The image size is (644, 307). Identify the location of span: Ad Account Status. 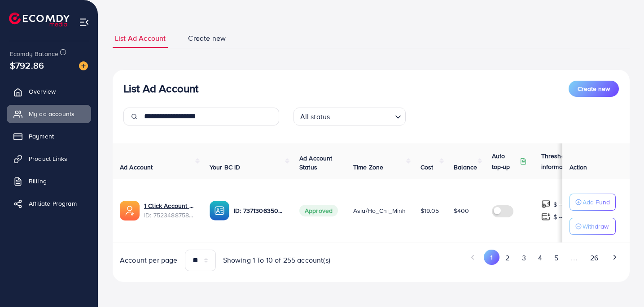
(316, 163).